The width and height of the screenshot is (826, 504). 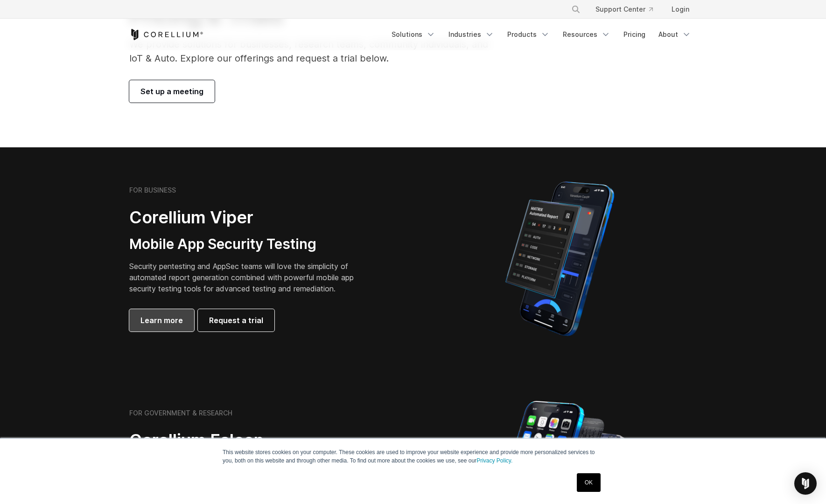 I want to click on a: Privacy Policy., so click(x=494, y=460).